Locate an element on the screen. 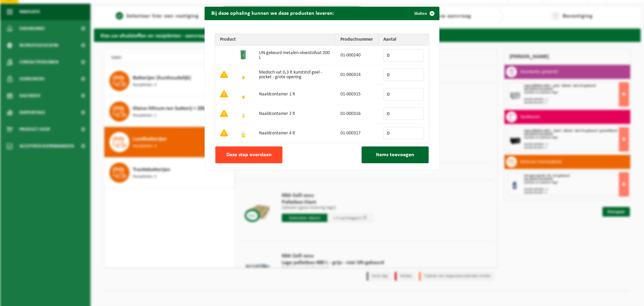 This screenshot has height=306, width=644. td: 01-000314 is located at coordinates (357, 75).